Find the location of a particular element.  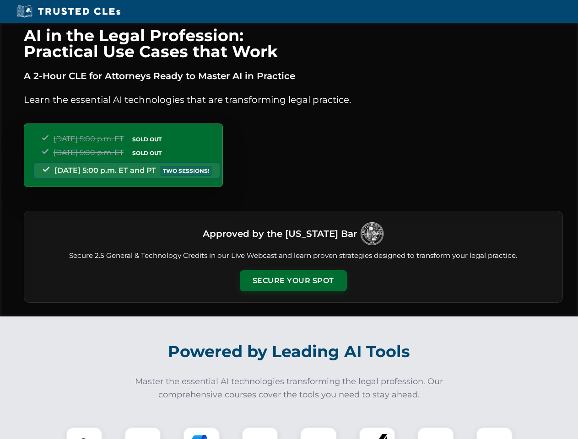

h2: Powered by Leading AI Tools is located at coordinates (289, 352).